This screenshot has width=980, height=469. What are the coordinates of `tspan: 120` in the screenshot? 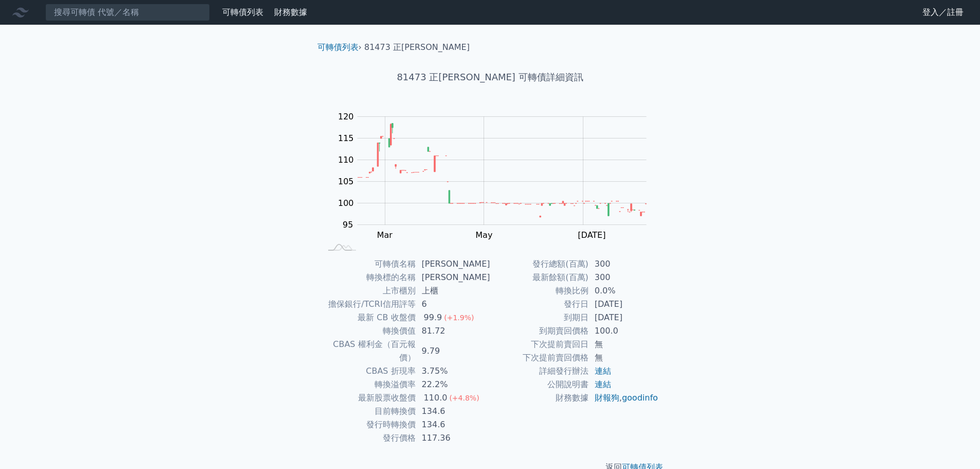 It's located at (345, 117).